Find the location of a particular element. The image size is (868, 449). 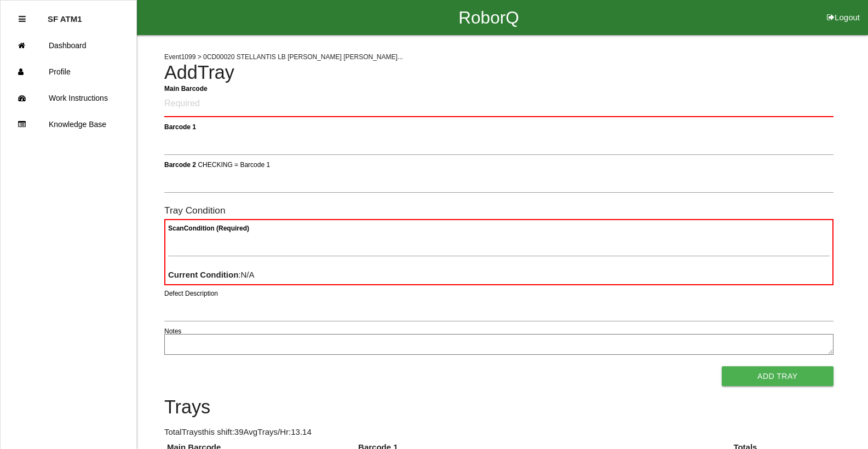

b: Scan Condition (Required) is located at coordinates (209, 228).